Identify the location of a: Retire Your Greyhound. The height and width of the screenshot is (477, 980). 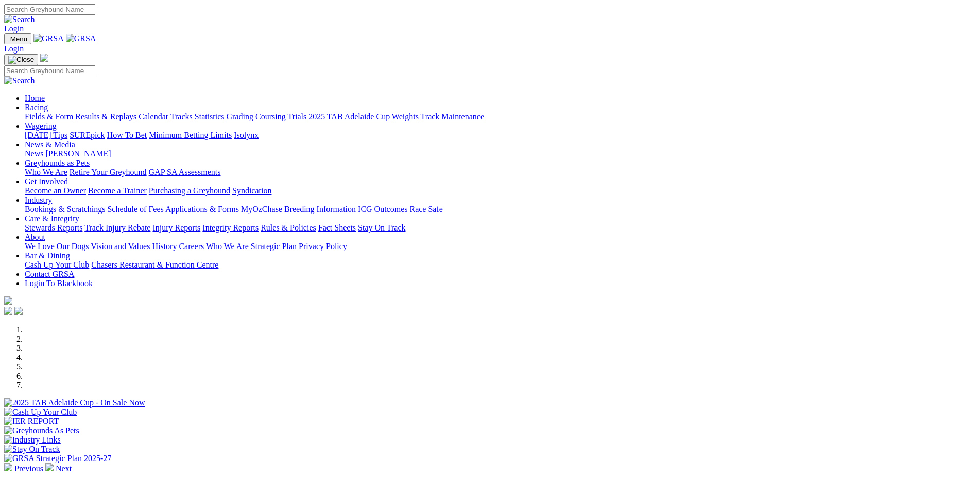
(108, 171).